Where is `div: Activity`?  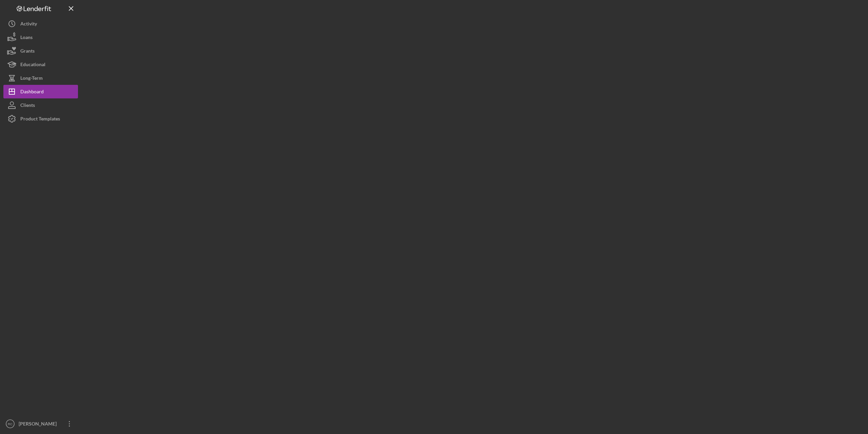 div: Activity is located at coordinates (28, 24).